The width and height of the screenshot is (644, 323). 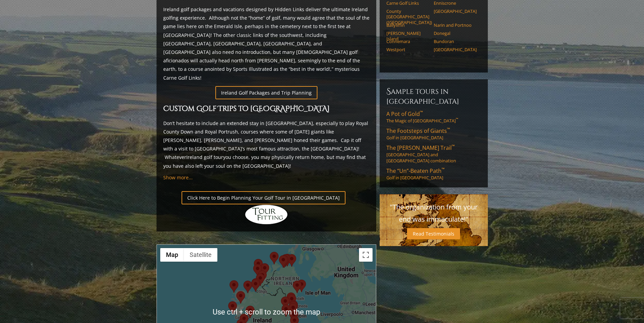 What do you see at coordinates (434, 234) in the screenshot?
I see `a: Read Testimonials` at bounding box center [434, 234].